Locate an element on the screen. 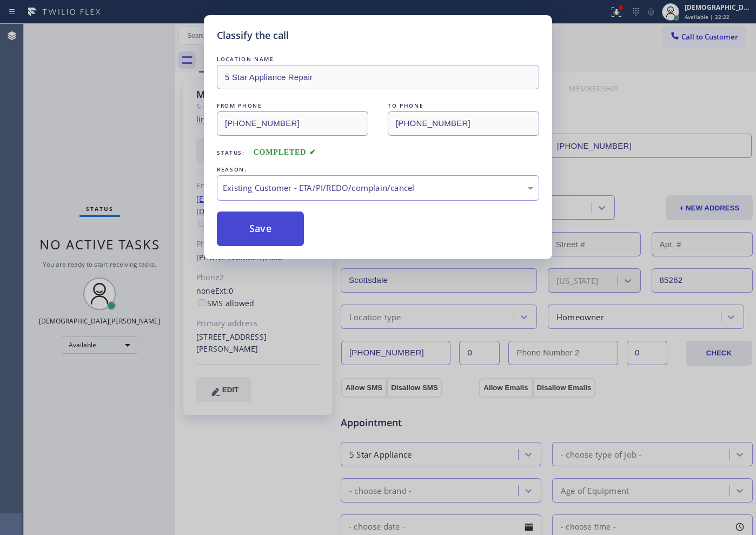  h5: Classify the call is located at coordinates (252, 35).